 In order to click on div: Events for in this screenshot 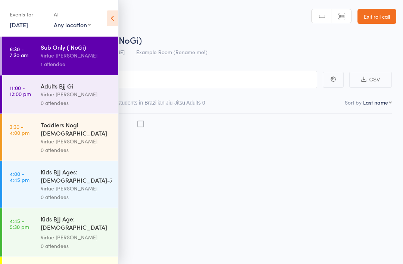, I will do `click(28, 14)`.